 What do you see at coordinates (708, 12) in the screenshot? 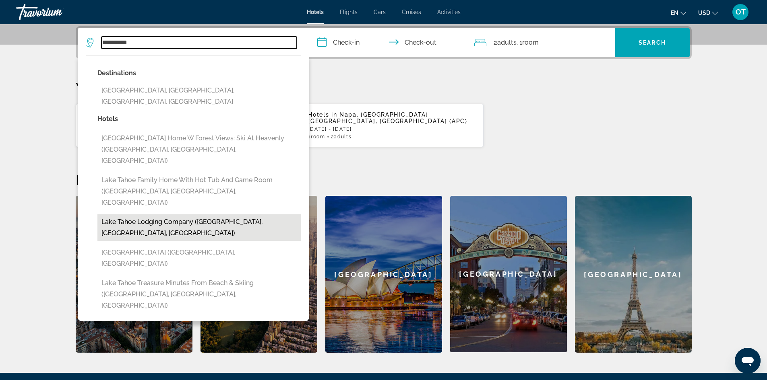
I see `button: Change currency` at bounding box center [708, 12].